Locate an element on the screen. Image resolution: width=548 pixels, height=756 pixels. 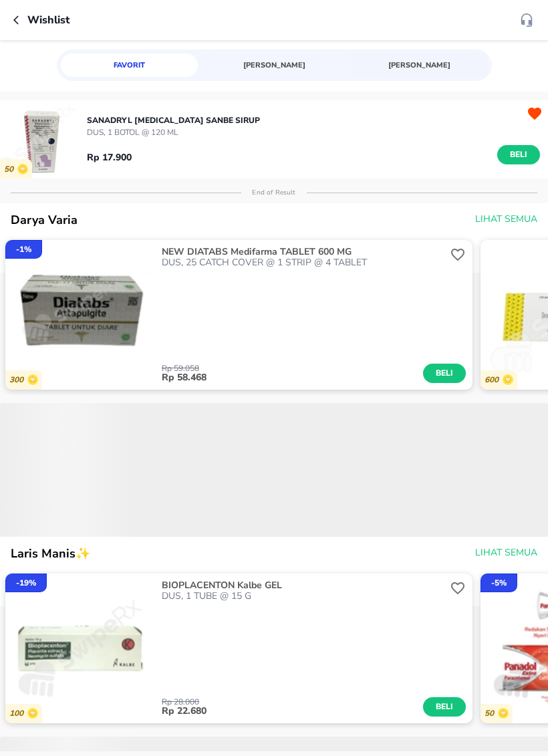
img: ID114358-1.efaf4388-bc75-4d69-8644-212386f83be4.jpeg is located at coordinates (80, 314).